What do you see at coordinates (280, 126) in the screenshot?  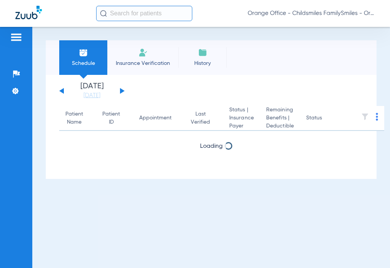 I see `span: Deductible` at bounding box center [280, 126].